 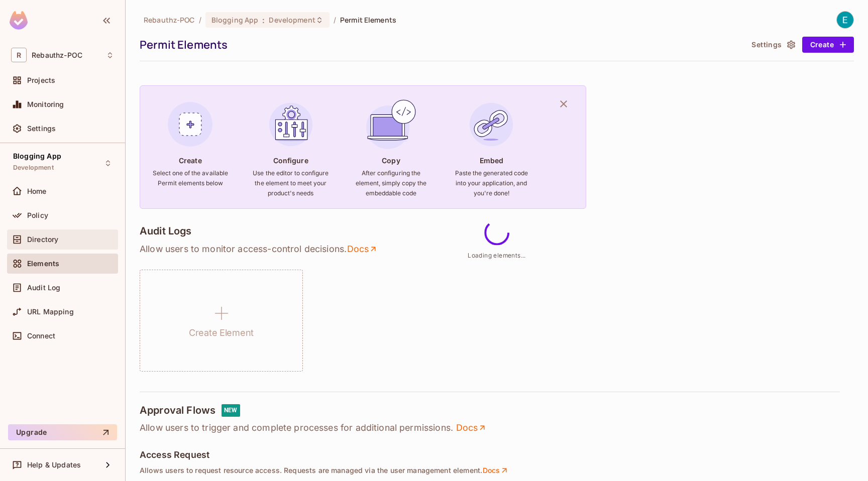 What do you see at coordinates (368, 20) in the screenshot?
I see `span: Permit Elements` at bounding box center [368, 20].